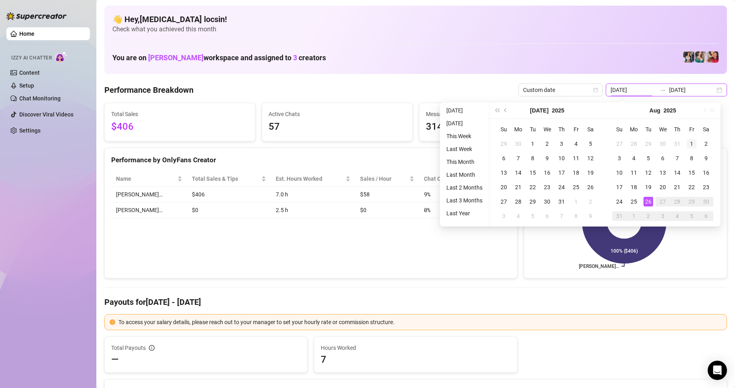 The height and width of the screenshot is (388, 735). Describe the element at coordinates (591, 129) in the screenshot. I see `th: Sa` at that location.